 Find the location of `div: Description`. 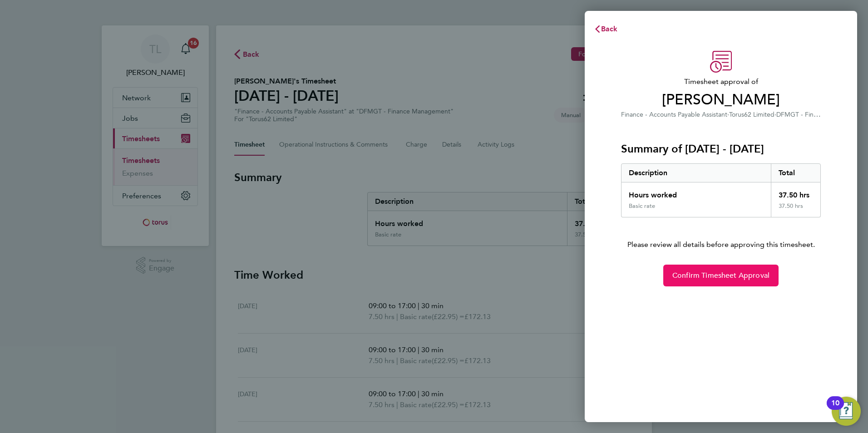

div: Description is located at coordinates (696, 173).